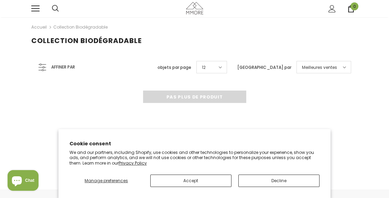 The width and height of the screenshot is (389, 198). Describe the element at coordinates (174, 67) in the screenshot. I see `label: objets par page` at that location.